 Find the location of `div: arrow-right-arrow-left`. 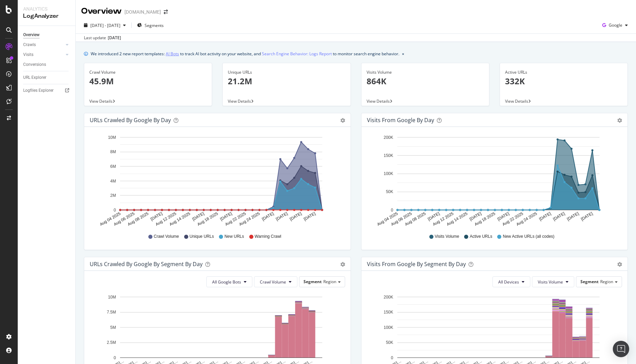

div: arrow-right-arrow-left is located at coordinates (166, 12).